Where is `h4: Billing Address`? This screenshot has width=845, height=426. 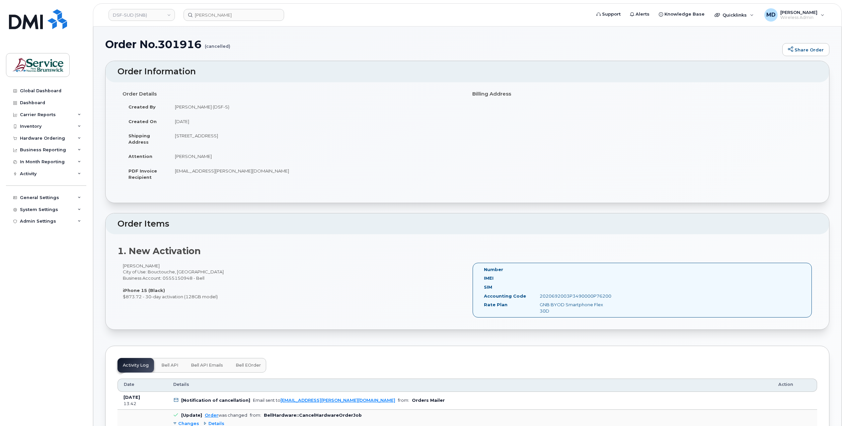 h4: Billing Address is located at coordinates (642, 94).